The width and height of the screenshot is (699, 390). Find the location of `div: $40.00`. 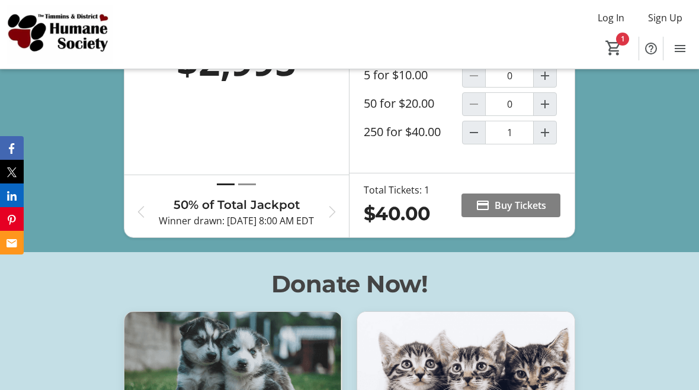

div: $40.00 is located at coordinates (397, 214).